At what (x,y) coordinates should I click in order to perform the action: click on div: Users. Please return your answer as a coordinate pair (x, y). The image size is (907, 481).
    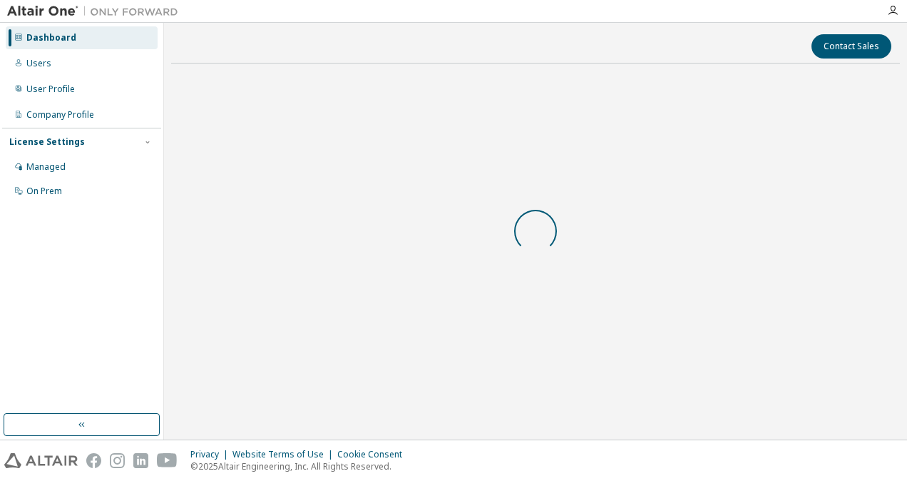
    Looking at the image, I should click on (39, 63).